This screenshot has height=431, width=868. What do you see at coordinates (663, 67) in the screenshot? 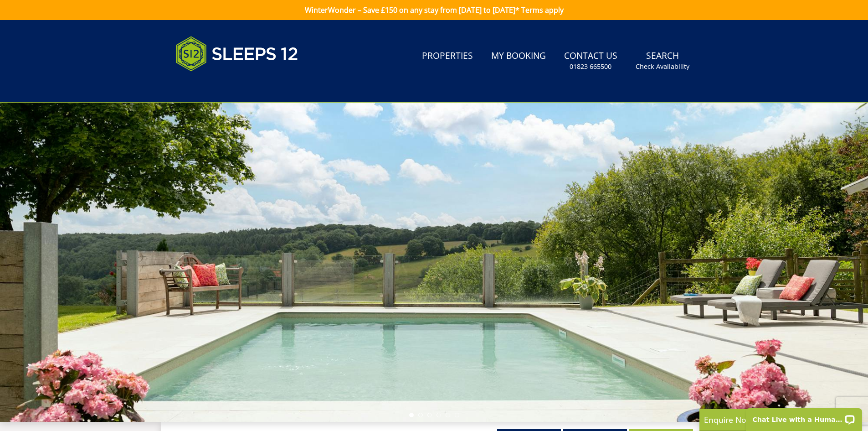
I see `small: Check Availability` at bounding box center [663, 67].